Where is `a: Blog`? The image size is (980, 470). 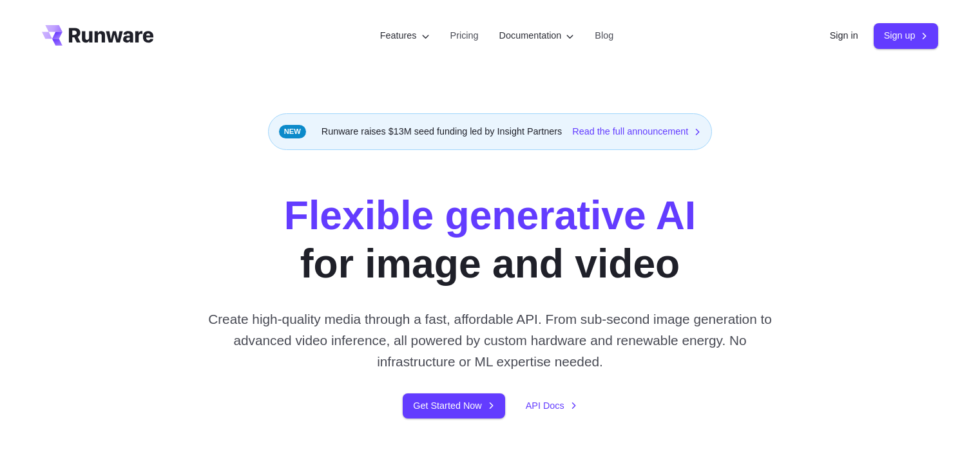
a: Blog is located at coordinates (604, 36).